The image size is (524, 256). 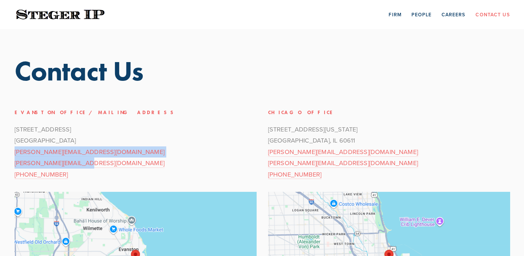 I want to click on a: People, so click(x=421, y=14).